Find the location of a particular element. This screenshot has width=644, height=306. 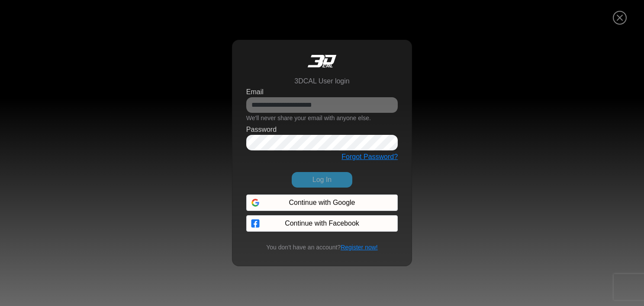

h6: 3DCAL User login is located at coordinates (321, 81).